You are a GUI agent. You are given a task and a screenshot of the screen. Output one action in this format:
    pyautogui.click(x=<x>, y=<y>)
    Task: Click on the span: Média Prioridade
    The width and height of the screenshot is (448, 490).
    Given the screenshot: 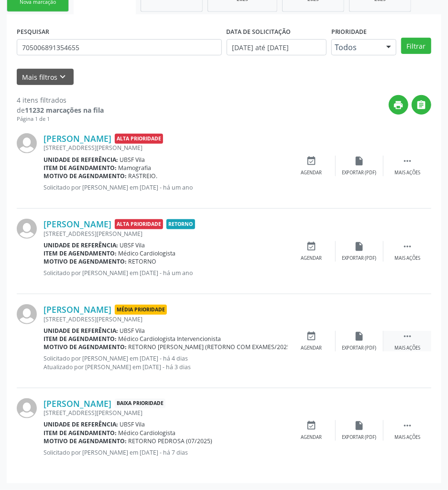 What is the action you would take?
    pyautogui.click(x=141, y=310)
    